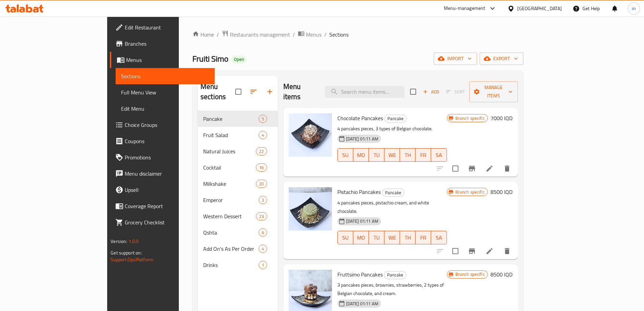 This screenshot has height=311, width=644. I want to click on button: TU, so click(376, 238).